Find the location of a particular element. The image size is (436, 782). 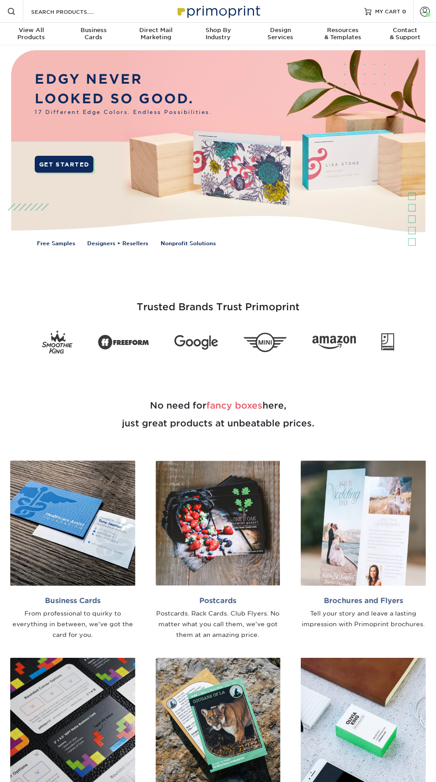

img: Google is located at coordinates (196, 342).